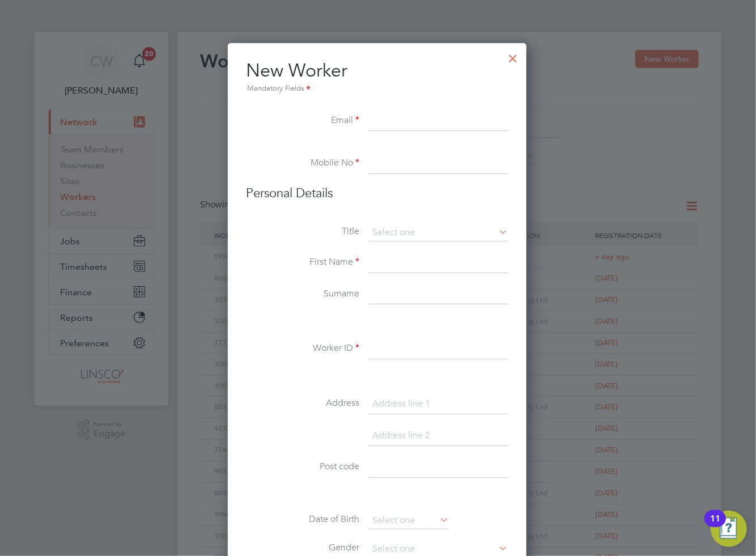  I want to click on label: Surname, so click(303, 294).